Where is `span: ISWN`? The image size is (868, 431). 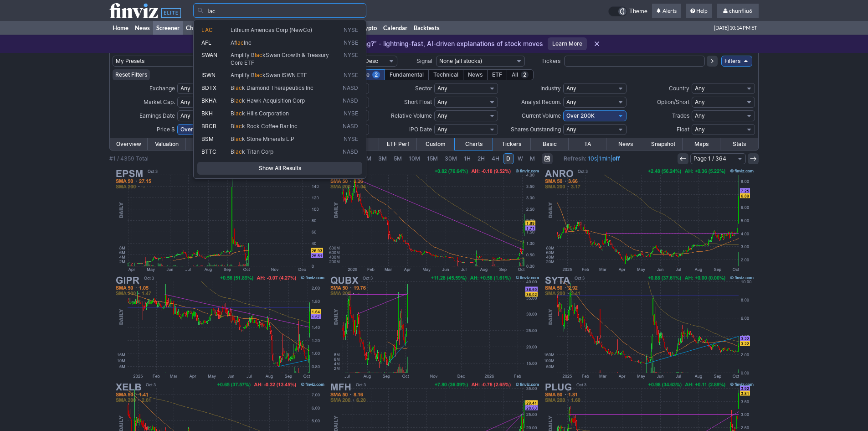
span: ISWN is located at coordinates (208, 74).